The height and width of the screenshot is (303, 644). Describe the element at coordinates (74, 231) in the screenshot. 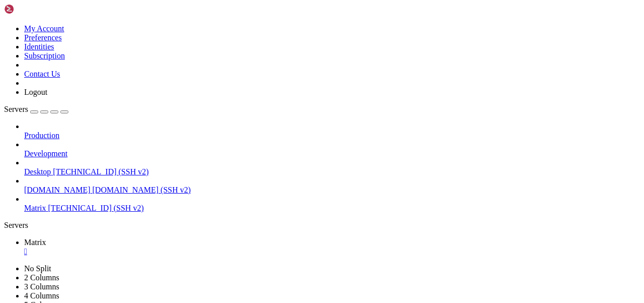

I see `div: (9, 14)` at that location.